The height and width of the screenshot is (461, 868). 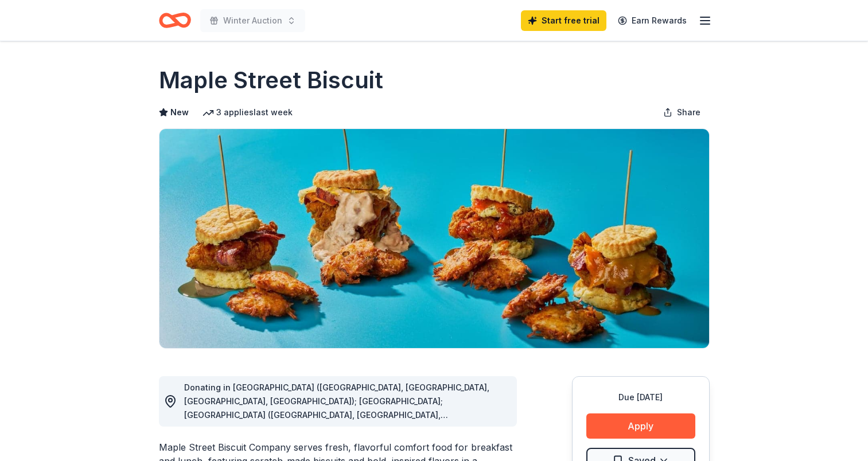 What do you see at coordinates (247, 113) in the screenshot?
I see `div: 3 applies last week` at bounding box center [247, 113].